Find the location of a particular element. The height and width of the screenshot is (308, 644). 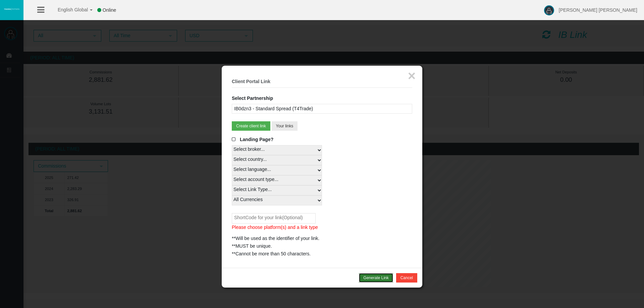

div: IB0dzn3 - Standard Spread (T4Trade) is located at coordinates (322, 109).